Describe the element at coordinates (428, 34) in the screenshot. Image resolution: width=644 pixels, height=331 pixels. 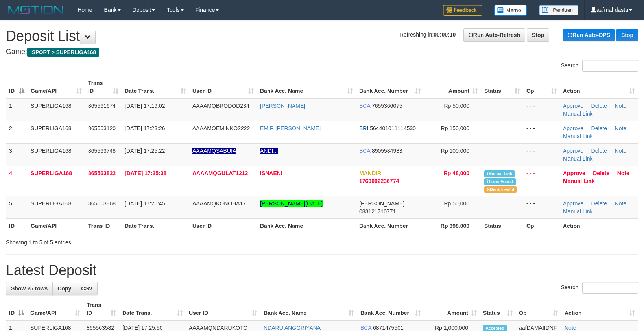
I see `span: Refreshing in:` at that location.